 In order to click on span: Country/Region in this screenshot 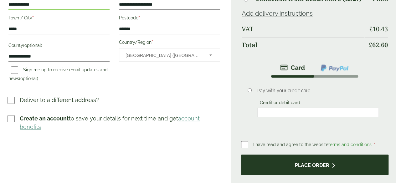, I will do `click(170, 55)`.